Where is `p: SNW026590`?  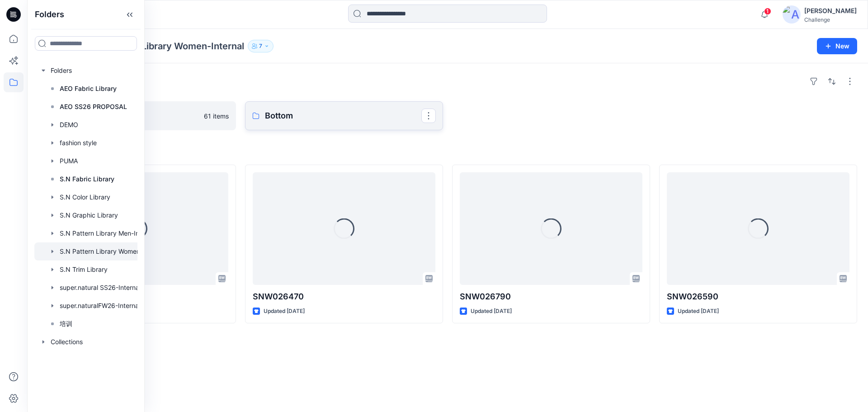
p: SNW026590 is located at coordinates (758, 297).